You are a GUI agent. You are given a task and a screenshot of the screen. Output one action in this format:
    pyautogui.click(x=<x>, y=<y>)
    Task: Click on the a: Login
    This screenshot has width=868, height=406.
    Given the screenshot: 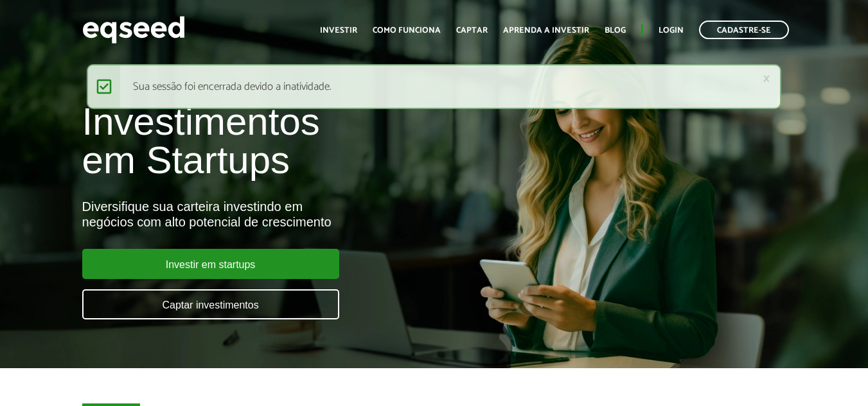 What is the action you would take?
    pyautogui.click(x=671, y=30)
    